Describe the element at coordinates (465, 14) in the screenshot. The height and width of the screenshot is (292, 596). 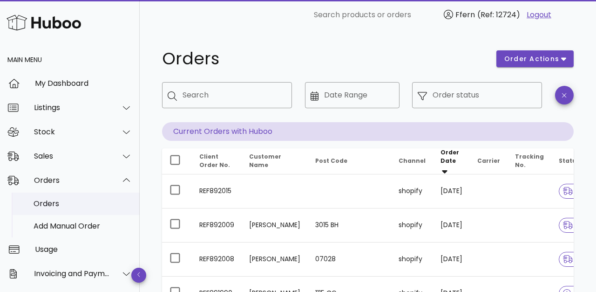
I see `span: Ffern` at that location.